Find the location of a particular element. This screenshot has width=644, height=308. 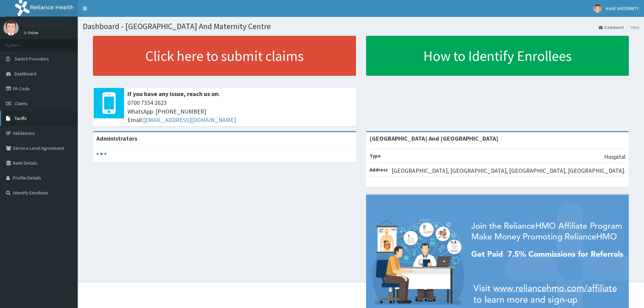

a: Online is located at coordinates (32, 33).